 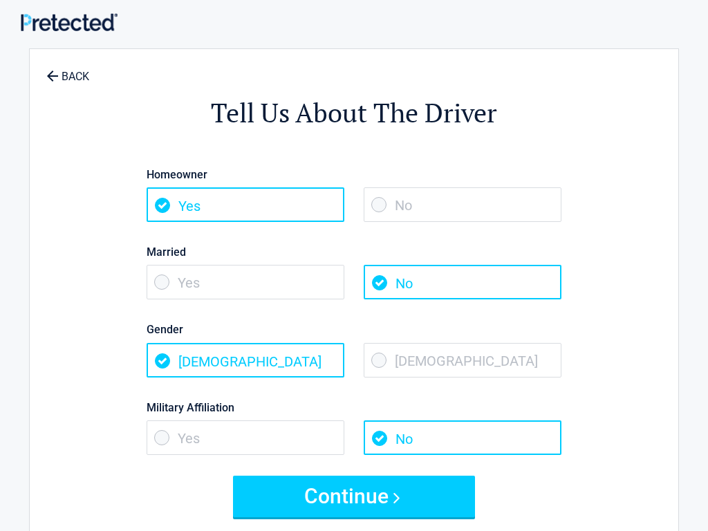 I want to click on button: Continue, so click(x=354, y=496).